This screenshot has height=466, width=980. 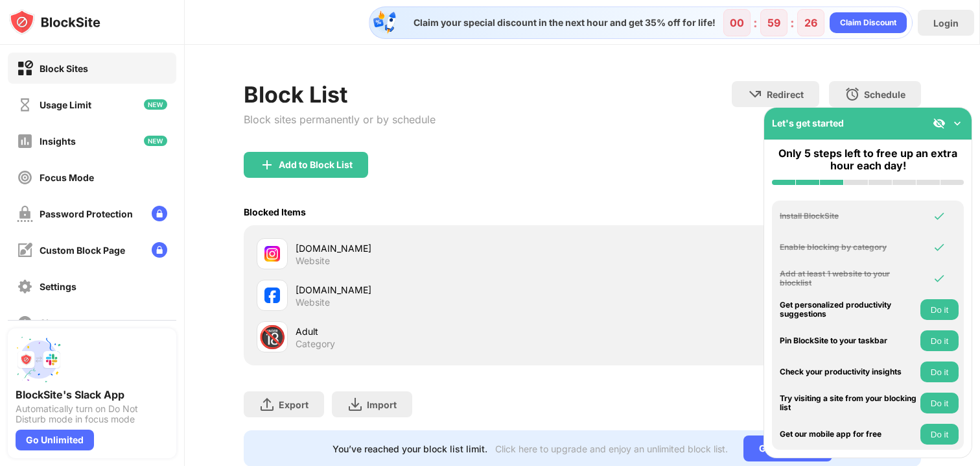 I want to click on img: about-off.svg, so click(x=24, y=322).